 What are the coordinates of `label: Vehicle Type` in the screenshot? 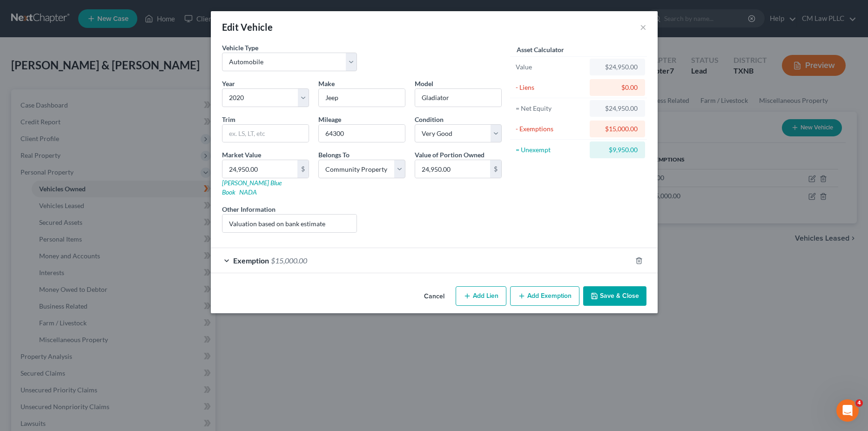 It's located at (240, 48).